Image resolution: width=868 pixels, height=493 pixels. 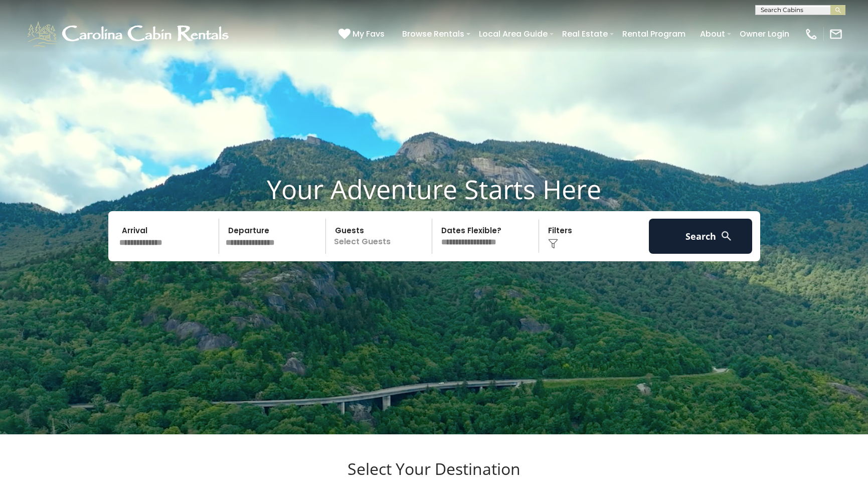 I want to click on h1: Your Adventure Starts Here, so click(x=434, y=189).